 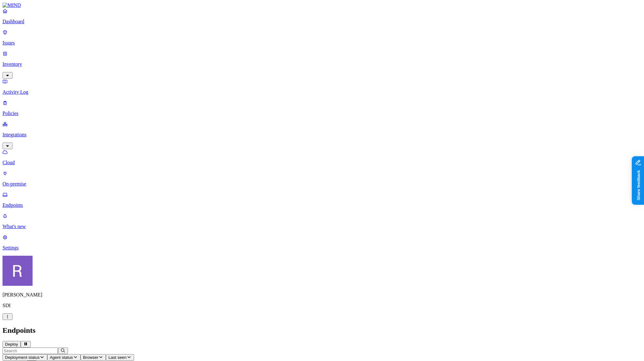 What do you see at coordinates (322, 21) in the screenshot?
I see `p: Dashboard` at bounding box center [322, 21].